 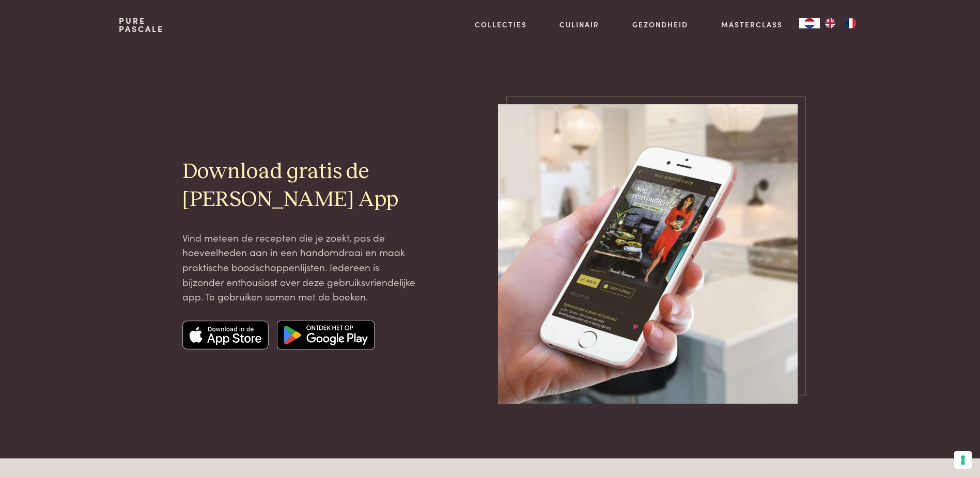 I want to click on a: NL, so click(x=809, y=23).